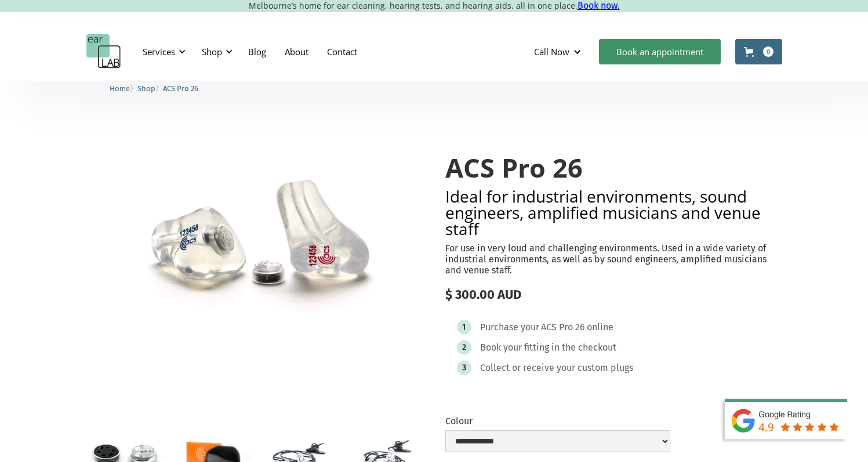 The height and width of the screenshot is (462, 868). I want to click on div: Book your fitting in the checkout, so click(548, 347).